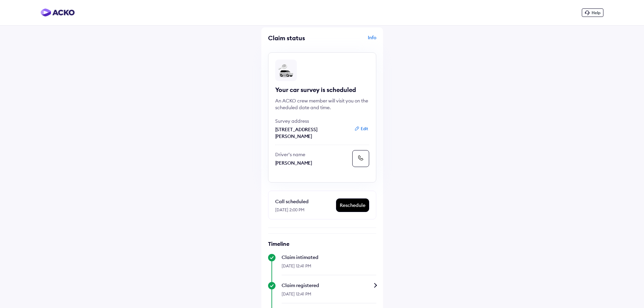 Image resolution: width=644 pixels, height=308 pixels. I want to click on h6: Timeline, so click(322, 244).